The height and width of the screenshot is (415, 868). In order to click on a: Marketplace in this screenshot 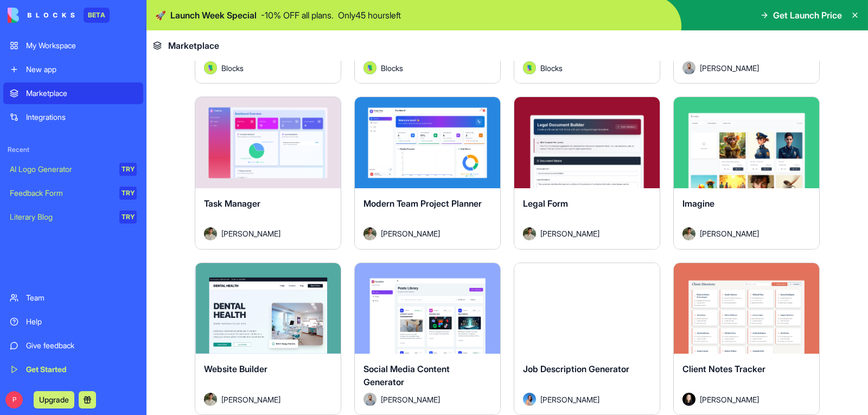, I will do `click(73, 94)`.